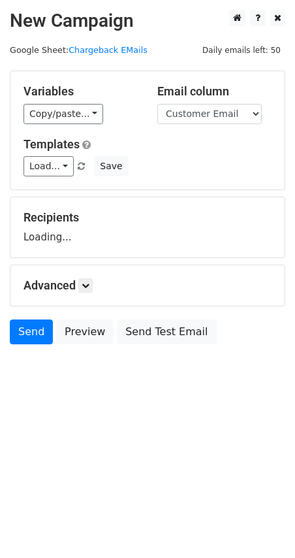 The image size is (295, 558). What do you see at coordinates (242, 50) in the screenshot?
I see `span: Daily emails left: 50` at bounding box center [242, 50].